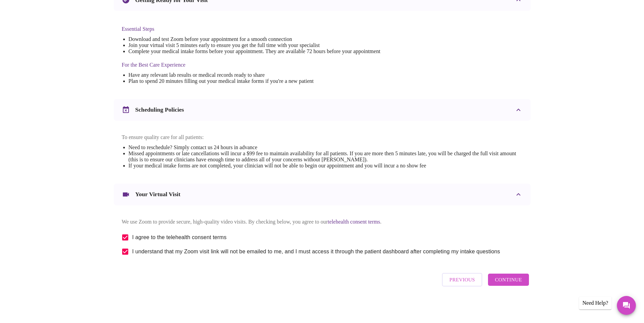 The image size is (644, 323). What do you see at coordinates (326, 148) in the screenshot?
I see `li: Need to reschedule? Simply contact us 24 hours in advance` at bounding box center [326, 148].